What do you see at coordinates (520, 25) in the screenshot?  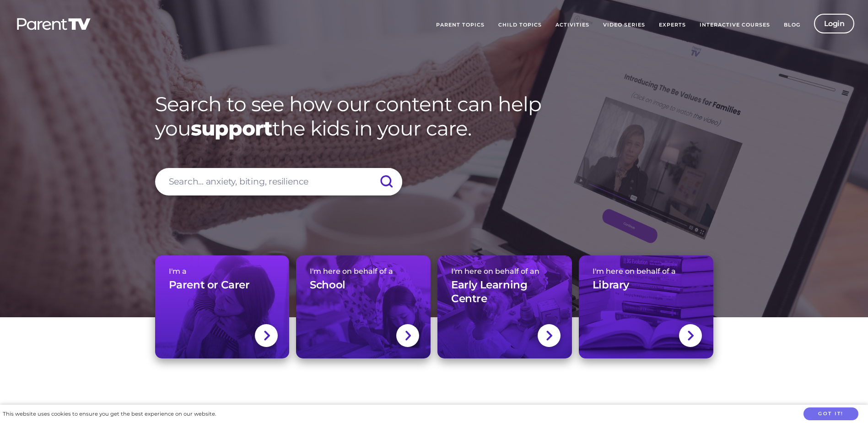 I see `a: Child Topics` at bounding box center [520, 25].